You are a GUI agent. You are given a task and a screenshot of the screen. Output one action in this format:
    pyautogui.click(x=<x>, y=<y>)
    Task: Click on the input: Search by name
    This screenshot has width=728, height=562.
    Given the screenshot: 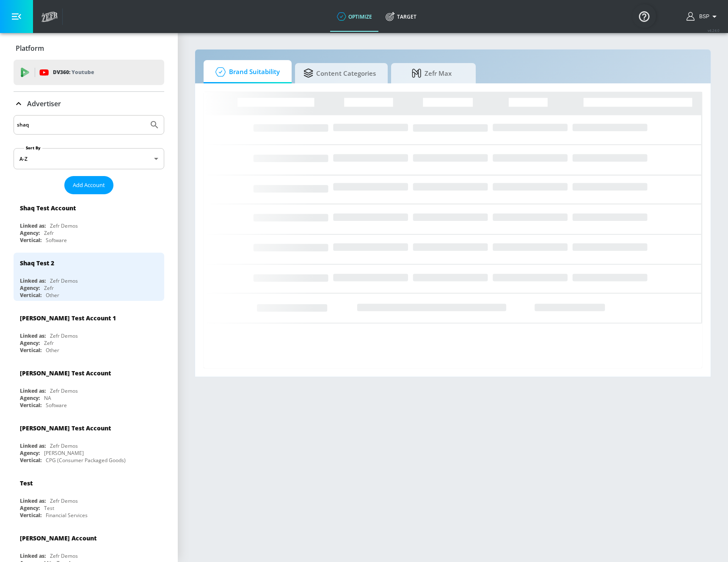 What is the action you would take?
    pyautogui.click(x=81, y=125)
    